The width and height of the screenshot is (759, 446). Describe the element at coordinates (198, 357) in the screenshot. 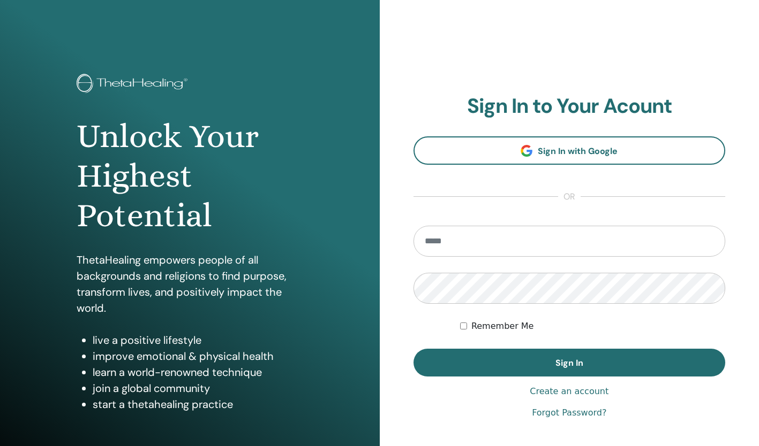

I see `li: improve emotional & physical health` at that location.